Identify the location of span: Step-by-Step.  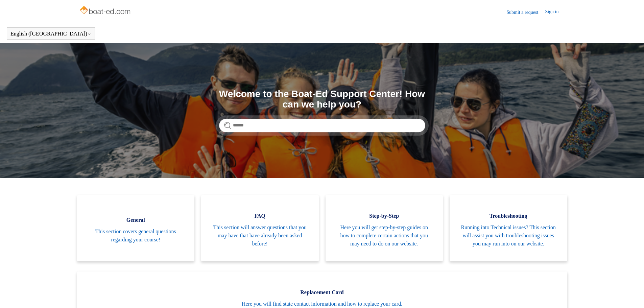
(385, 216).